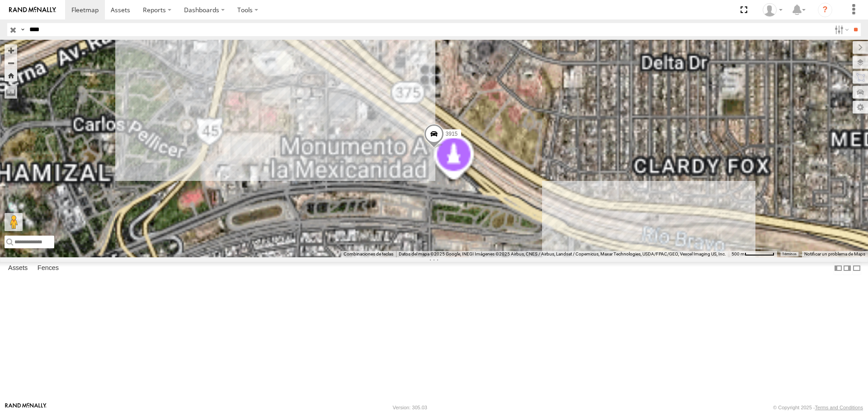 The height and width of the screenshot is (412, 868). Describe the element at coordinates (790, 254) in the screenshot. I see `a: Términos` at that location.